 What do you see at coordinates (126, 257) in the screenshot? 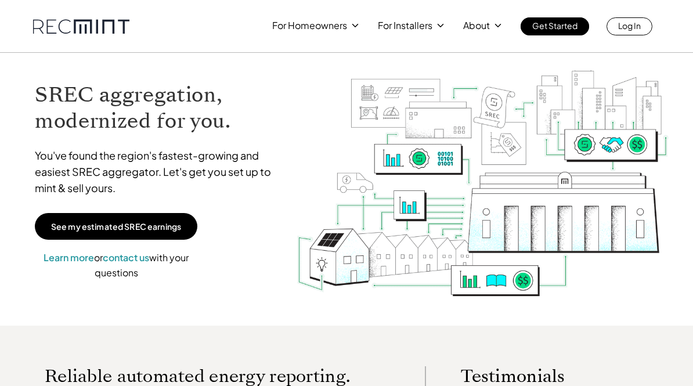
I see `span: contact us` at bounding box center [126, 257].